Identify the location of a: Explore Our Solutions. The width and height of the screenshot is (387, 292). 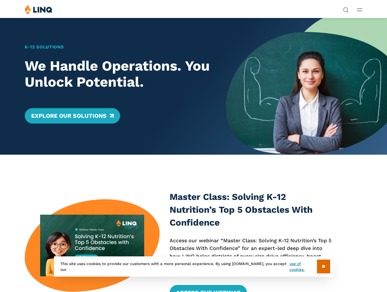
(72, 116).